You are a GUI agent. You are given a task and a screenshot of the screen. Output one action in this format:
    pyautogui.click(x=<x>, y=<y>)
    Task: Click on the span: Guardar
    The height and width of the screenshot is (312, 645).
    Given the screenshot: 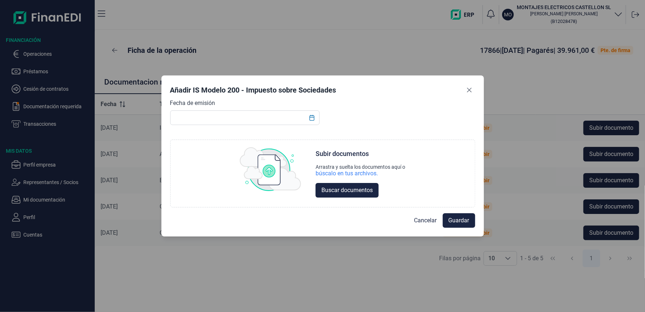 What is the action you would take?
    pyautogui.click(x=459, y=220)
    